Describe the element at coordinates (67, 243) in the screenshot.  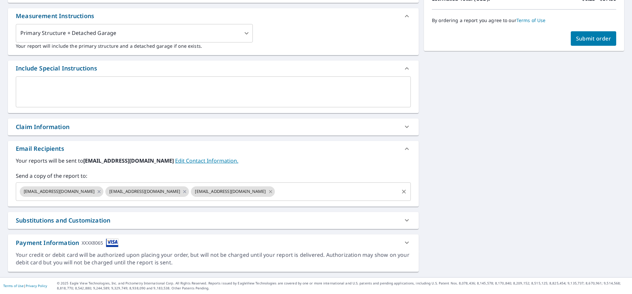
I see `div: Payment Information` at that location.